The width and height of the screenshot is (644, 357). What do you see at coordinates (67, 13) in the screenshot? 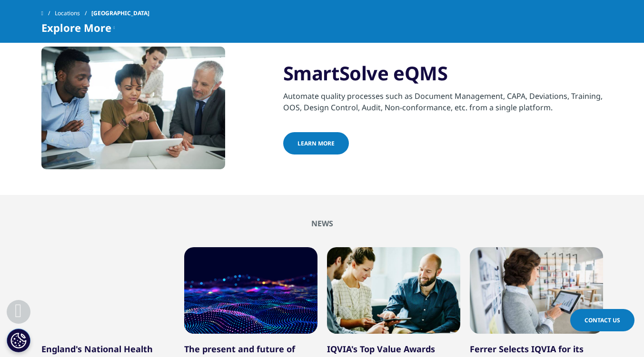
I see `font: Locations` at bounding box center [67, 13].